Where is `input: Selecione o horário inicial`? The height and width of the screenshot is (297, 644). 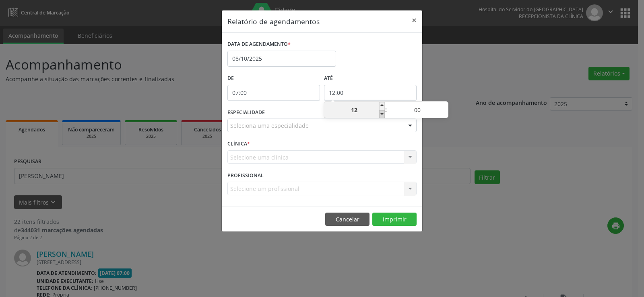
input: Selecione o horário inicial is located at coordinates (274, 93).